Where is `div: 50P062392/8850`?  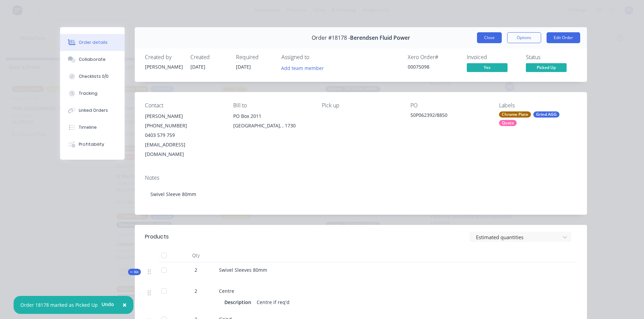
div: 50P062392/8850 is located at coordinates (449, 116).